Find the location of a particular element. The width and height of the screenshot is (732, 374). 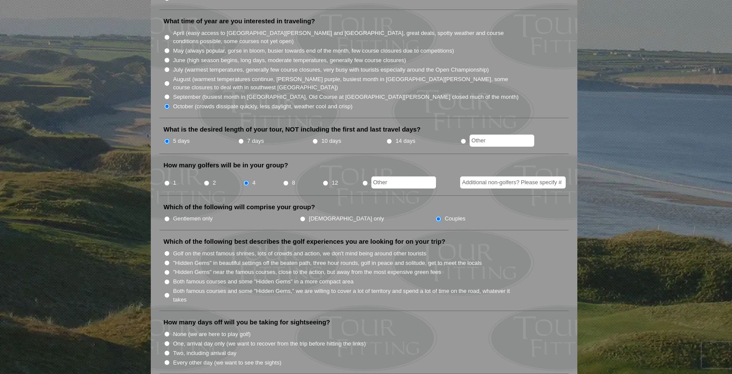

label: 8 is located at coordinates (294, 183).